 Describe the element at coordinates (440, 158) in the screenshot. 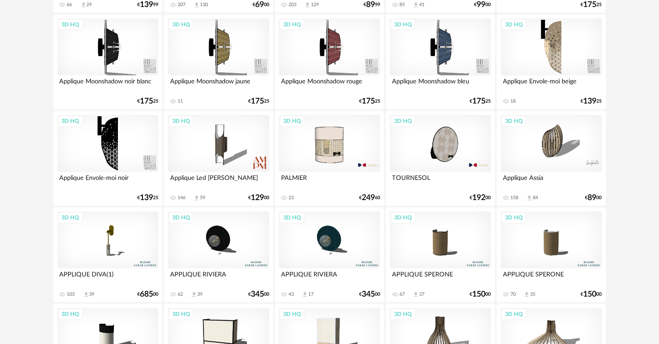

I see `a: 3D HQ TOURNESOL €19200` at that location.